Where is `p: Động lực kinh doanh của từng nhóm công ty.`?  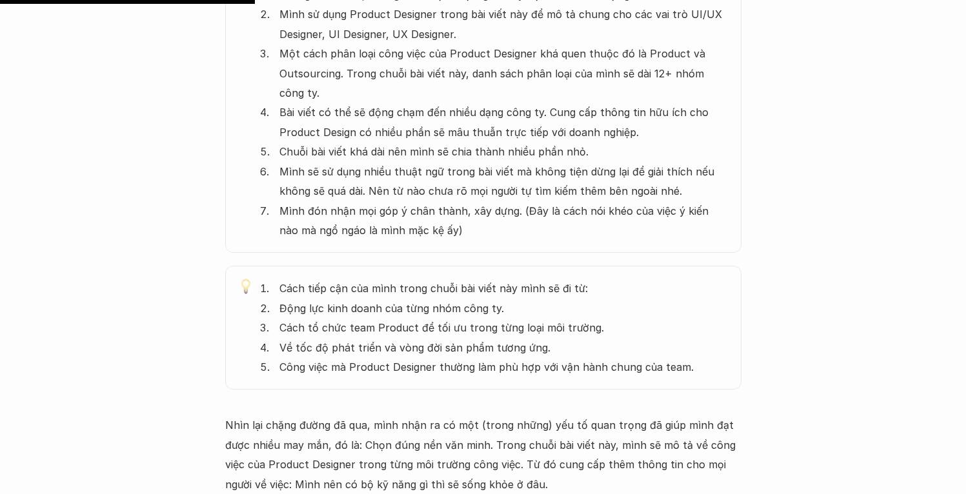 p: Động lực kinh doanh của từng nhóm công ty. is located at coordinates (504, 309).